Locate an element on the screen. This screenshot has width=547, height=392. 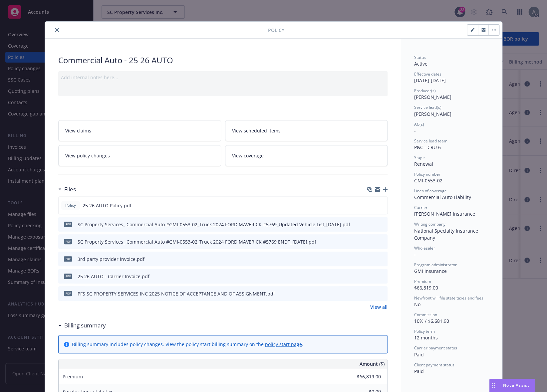
span: Wholesaler is located at coordinates (424, 248).